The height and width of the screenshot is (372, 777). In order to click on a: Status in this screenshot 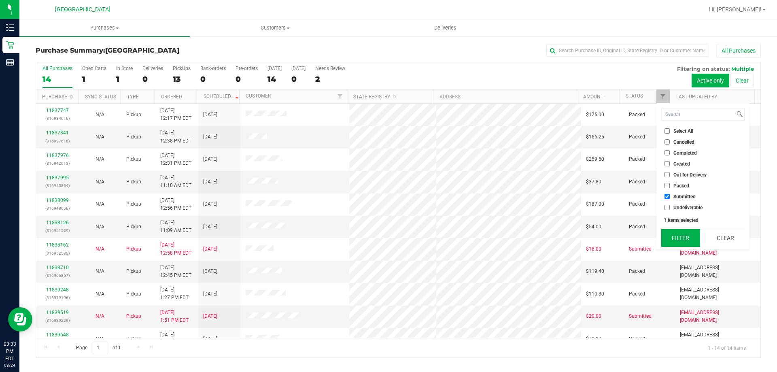, I will do `click(634, 96)`.